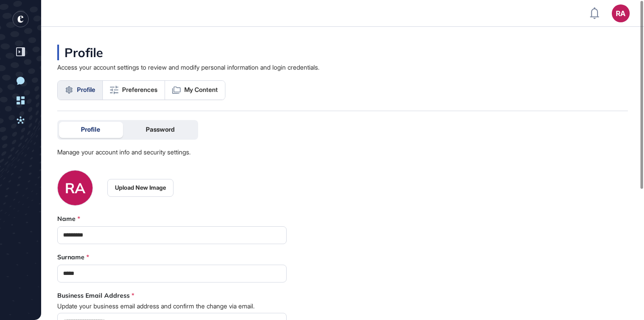  Describe the element at coordinates (20, 19) in the screenshot. I see `div: entrapeer-logo` at that location.